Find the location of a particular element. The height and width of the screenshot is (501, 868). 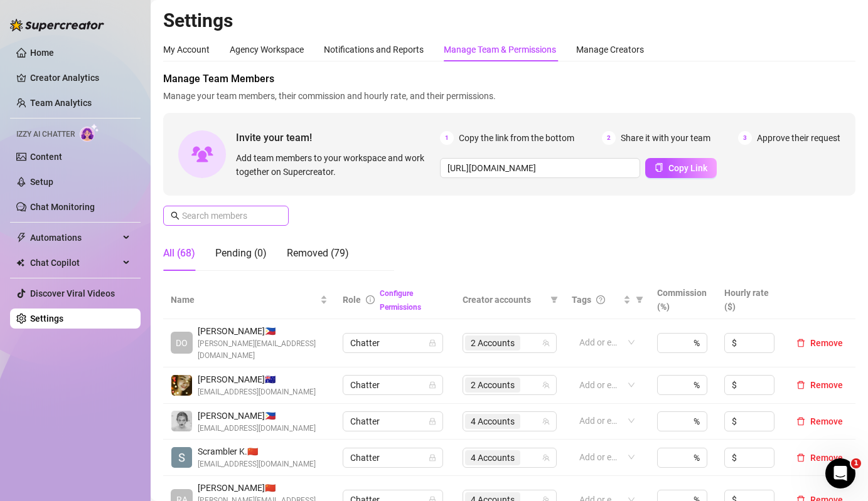

span: Manage your team members, their commission and hourly rate, and their permissions. is located at coordinates (509, 96).